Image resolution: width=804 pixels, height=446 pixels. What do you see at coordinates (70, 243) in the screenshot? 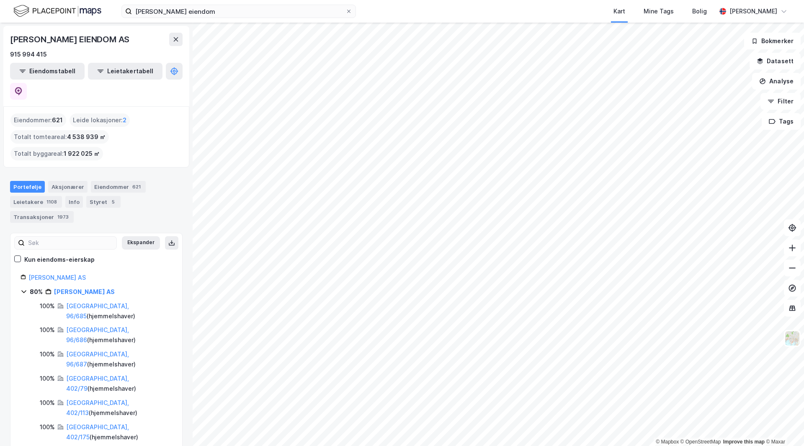
I see `input: Søk` at bounding box center [70, 243].